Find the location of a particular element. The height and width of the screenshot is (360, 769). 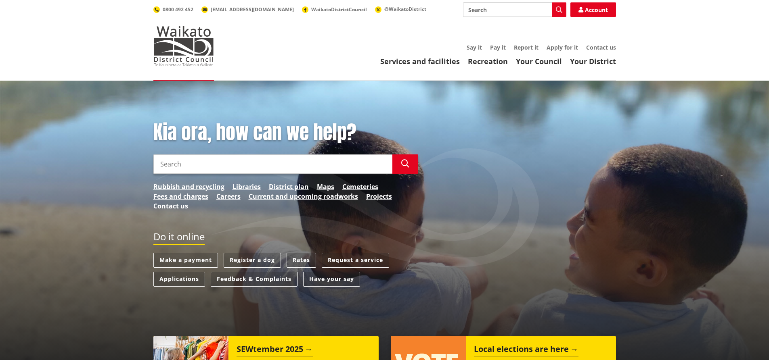

a: Maps is located at coordinates (325, 187).